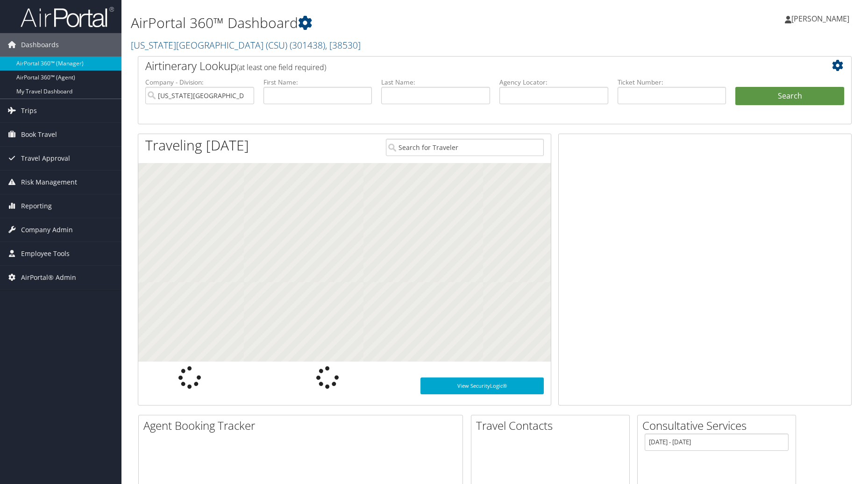  I want to click on span: Employee Tools, so click(46, 254).